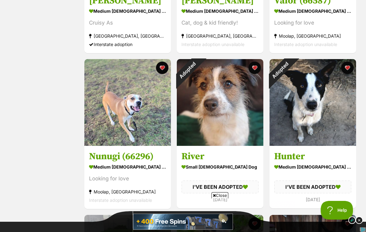 The height and width of the screenshot is (232, 366). Describe the element at coordinates (128, 156) in the screenshot. I see `h3: Nunugi (66296)` at that location.